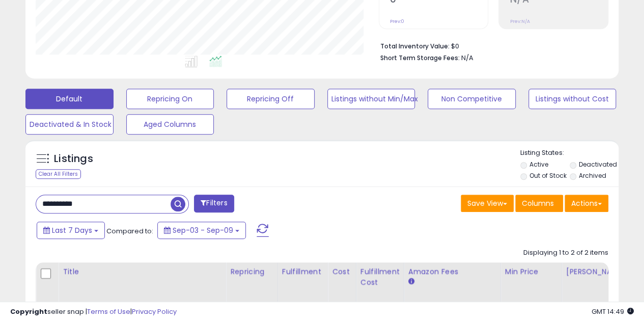 This screenshot has width=644, height=322. What do you see at coordinates (488, 203) in the screenshot?
I see `button: Save View` at bounding box center [488, 203].